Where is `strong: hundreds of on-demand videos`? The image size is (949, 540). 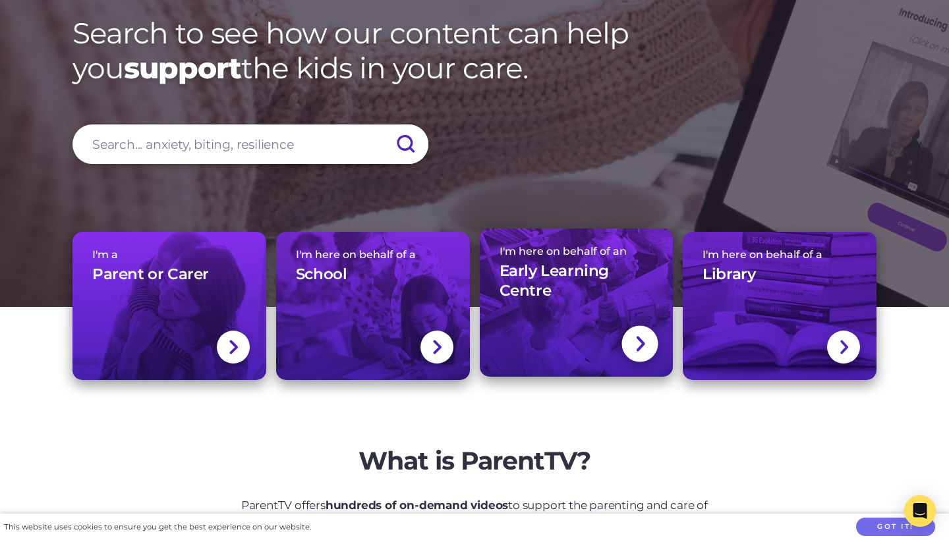
strong: hundreds of on-demand videos is located at coordinates (417, 506).